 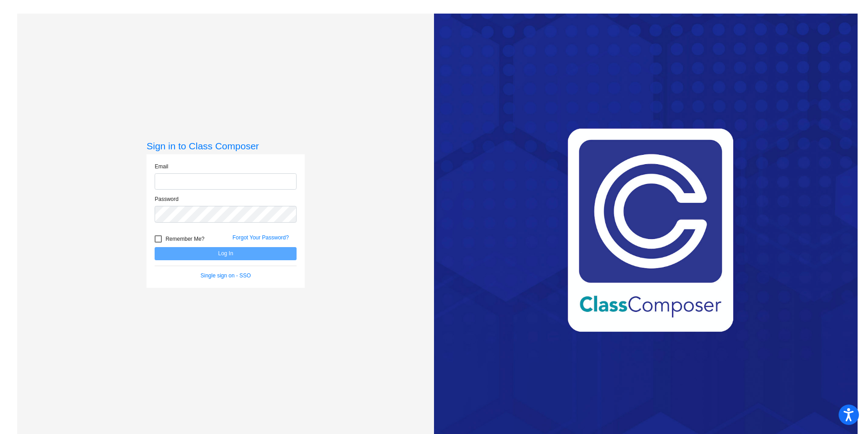 What do you see at coordinates (167, 199) in the screenshot?
I see `label: Password` at bounding box center [167, 199].